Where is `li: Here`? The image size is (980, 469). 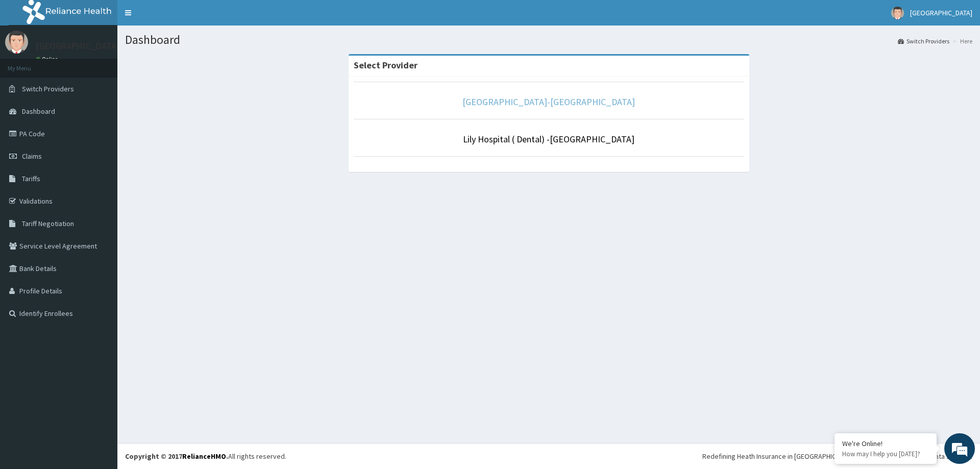 li: Here is located at coordinates (961, 41).